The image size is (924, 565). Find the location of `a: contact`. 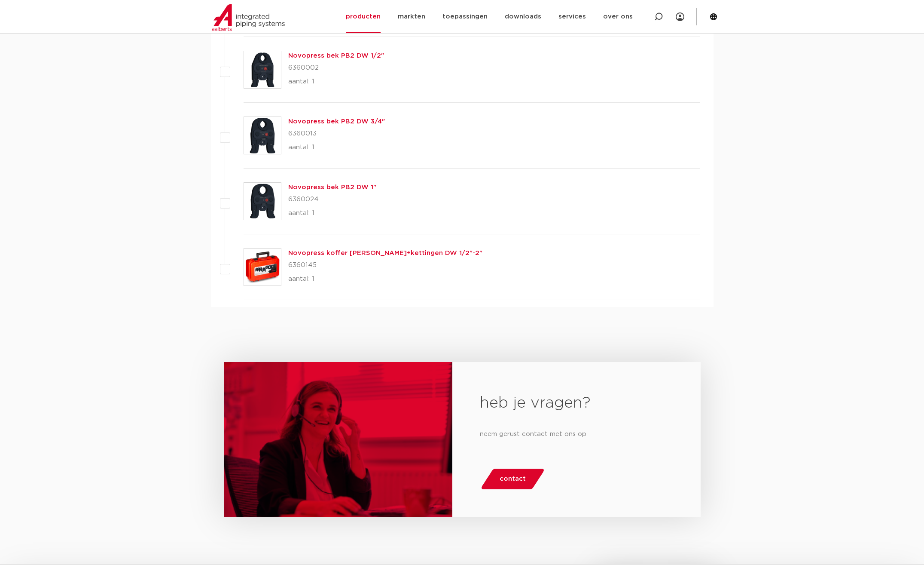

a: contact is located at coordinates (513, 479).